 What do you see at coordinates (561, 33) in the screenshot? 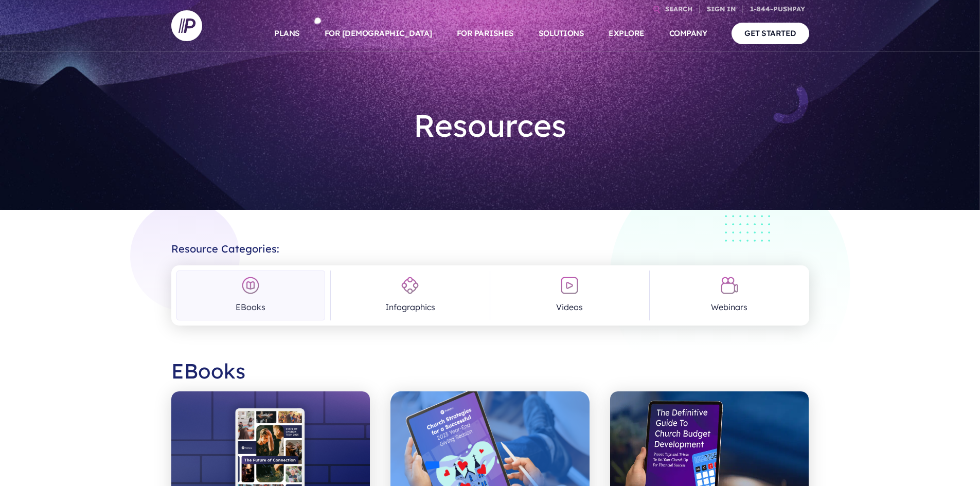
I see `a: SOLUTIONS` at bounding box center [561, 33].